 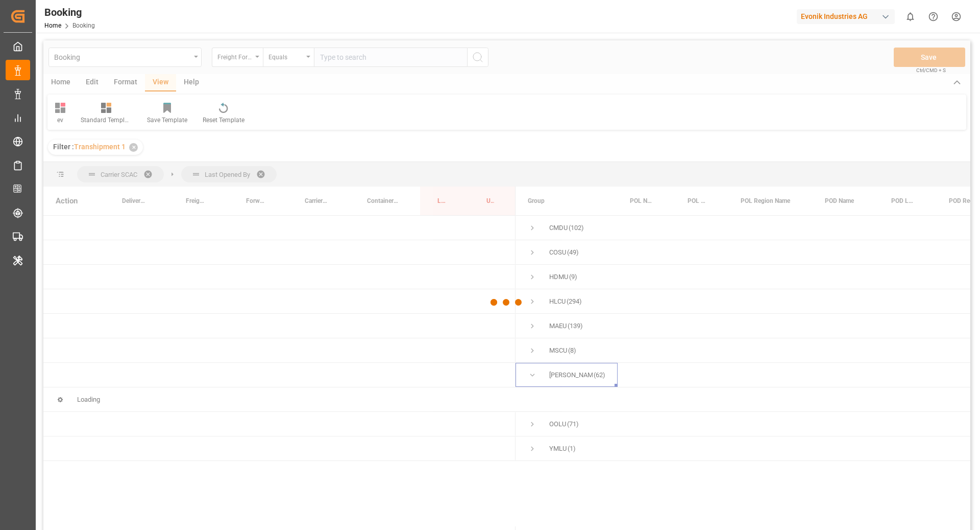 I want to click on button: Evonik Industries AG, so click(x=848, y=17).